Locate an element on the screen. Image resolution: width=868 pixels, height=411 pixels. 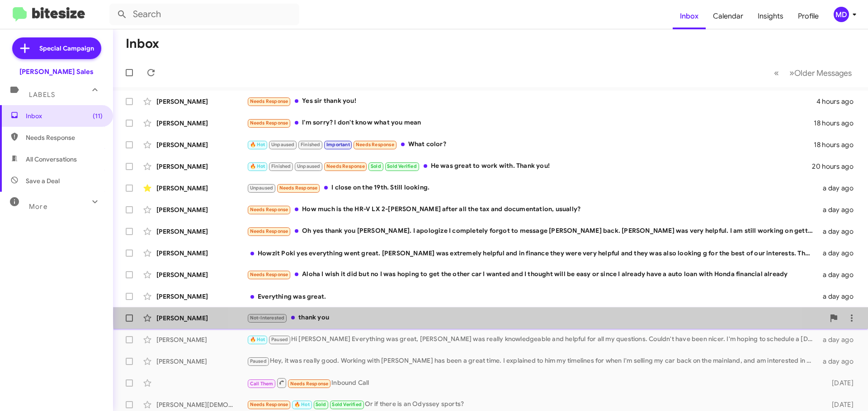
a: Profile is located at coordinates (809, 16).